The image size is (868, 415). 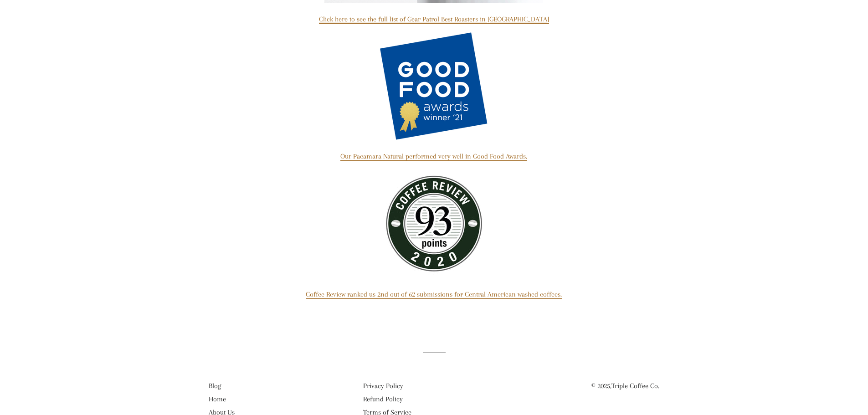 I want to click on a: Triple Coffee Co., so click(x=635, y=386).